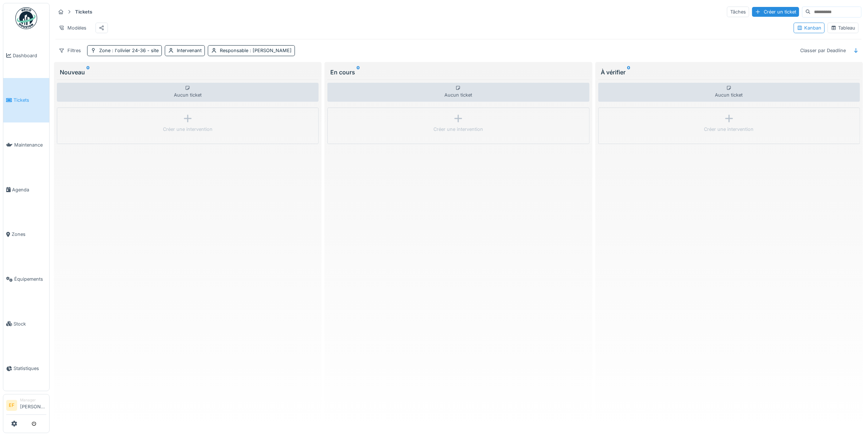  Describe the element at coordinates (30, 145) in the screenshot. I see `span: Maintenance` at that location.